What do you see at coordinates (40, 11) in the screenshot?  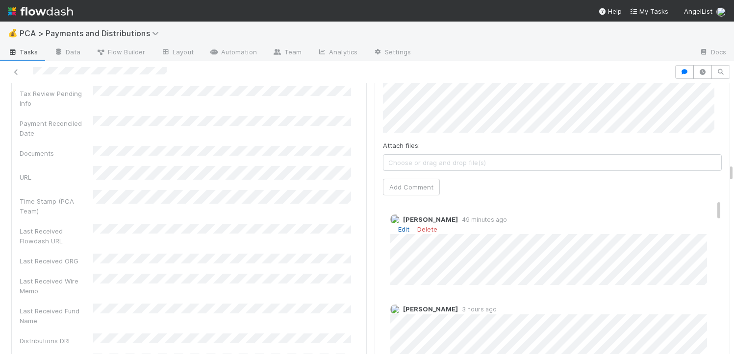 I see `img: logo-inverted-e16ddd16eac7371096b0.svg` at bounding box center [40, 11].